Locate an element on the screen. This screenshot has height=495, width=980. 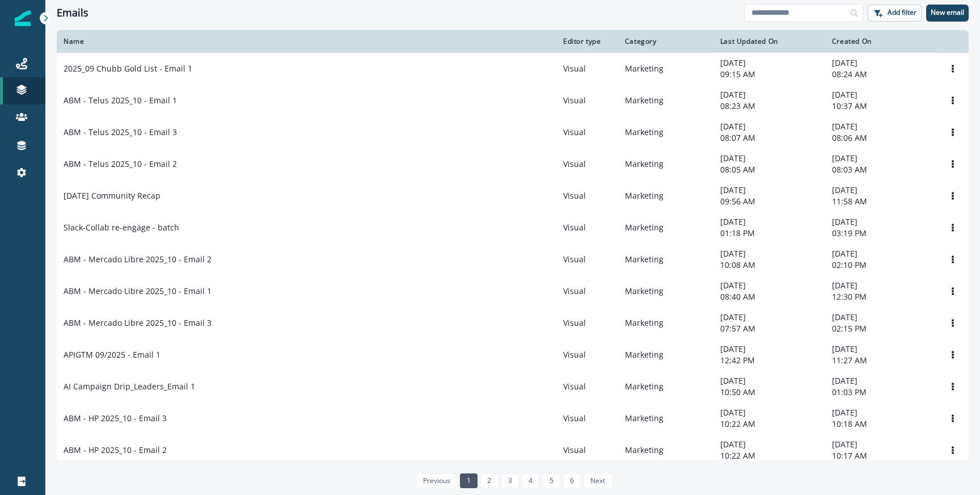
p: Add filter is located at coordinates (901, 13).